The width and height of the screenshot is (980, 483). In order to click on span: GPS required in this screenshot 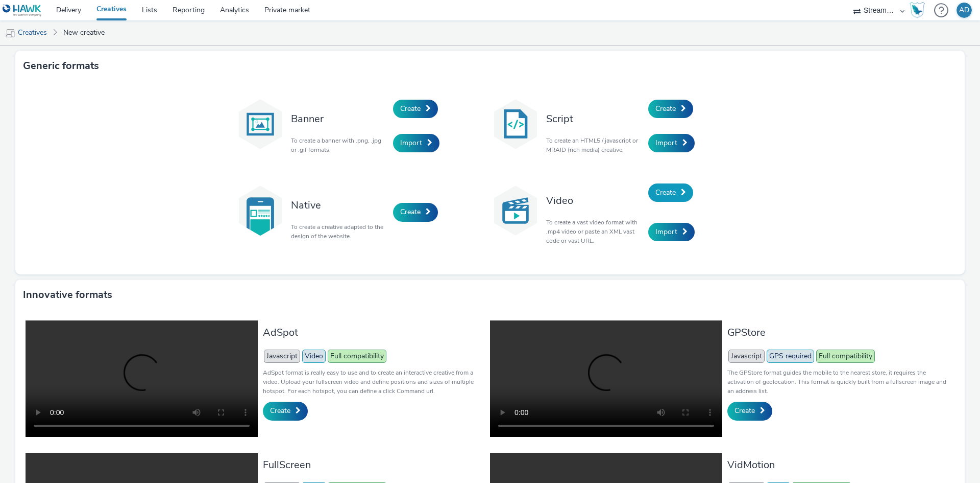, I will do `click(790, 356)`.